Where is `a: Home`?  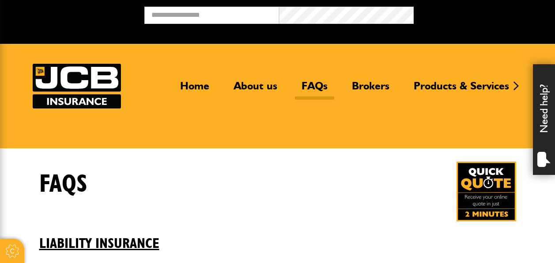 a: Home is located at coordinates (195, 89).